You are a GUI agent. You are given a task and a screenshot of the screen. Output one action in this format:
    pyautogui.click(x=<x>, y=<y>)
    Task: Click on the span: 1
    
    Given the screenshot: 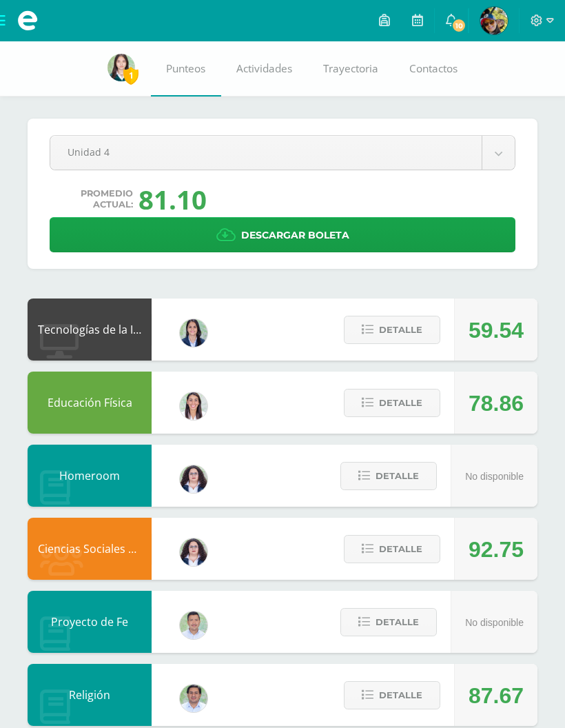 What is the action you would take?
    pyautogui.click(x=131, y=76)
    